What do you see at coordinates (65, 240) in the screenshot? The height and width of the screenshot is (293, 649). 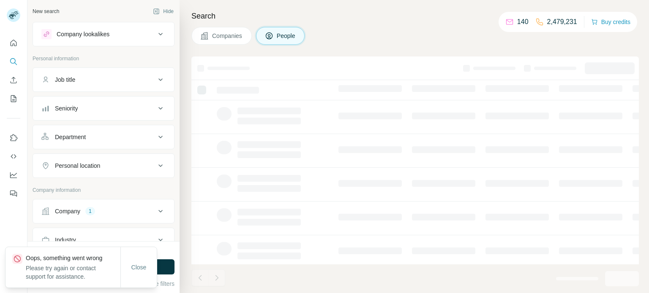 I see `div: Industry` at bounding box center [65, 240].